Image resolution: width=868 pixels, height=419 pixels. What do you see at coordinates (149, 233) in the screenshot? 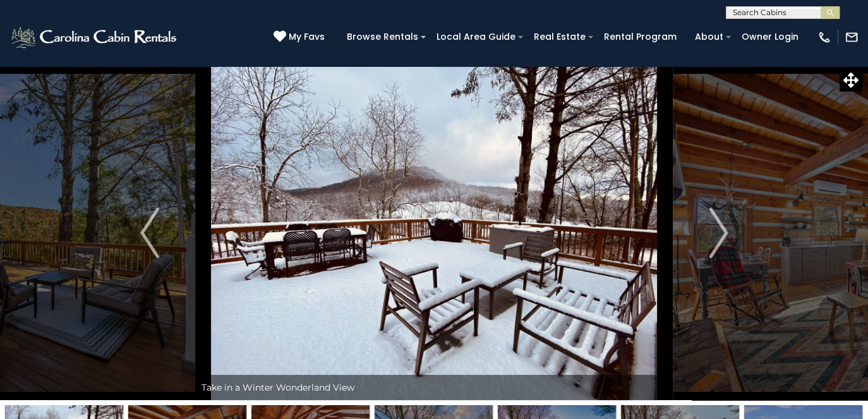
I see `button: Previous` at bounding box center [149, 233].